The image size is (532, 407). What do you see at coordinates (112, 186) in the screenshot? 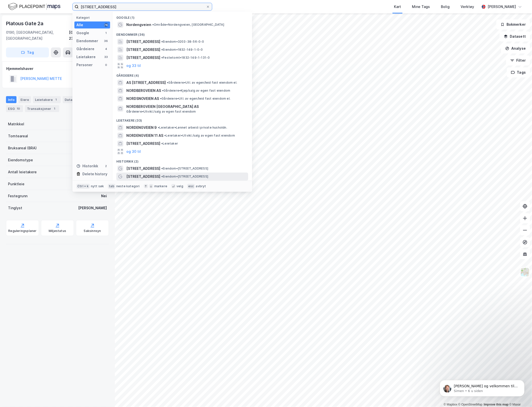
I see `div: tab` at bounding box center [112, 186].